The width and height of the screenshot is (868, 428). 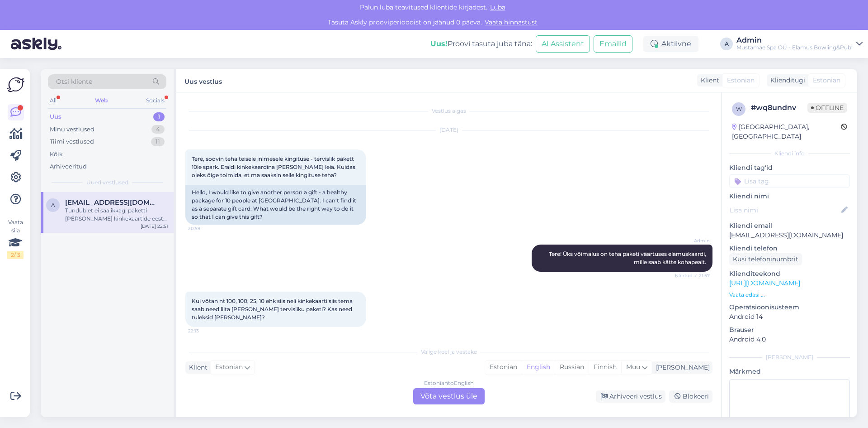 I want to click on p: Kliendi nimi, so click(x=789, y=196).